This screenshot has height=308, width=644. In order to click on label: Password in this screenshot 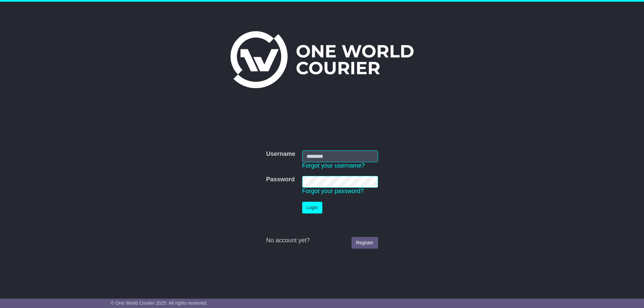, I will do `click(280, 180)`.